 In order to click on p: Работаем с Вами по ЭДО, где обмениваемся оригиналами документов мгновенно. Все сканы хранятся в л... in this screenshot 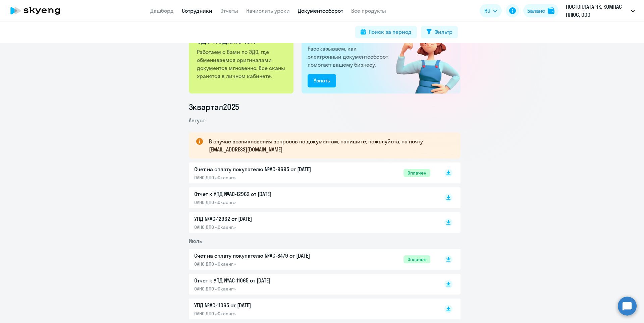, I will do `click(241, 64)`.